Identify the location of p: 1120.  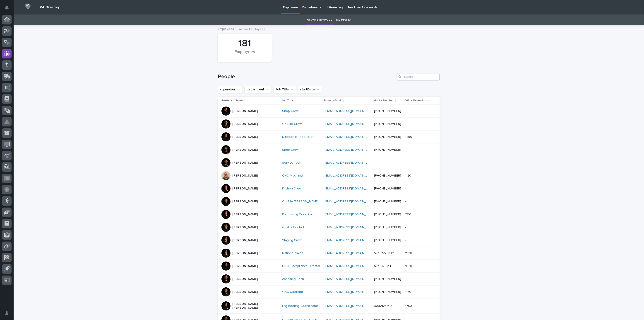
(409, 175).